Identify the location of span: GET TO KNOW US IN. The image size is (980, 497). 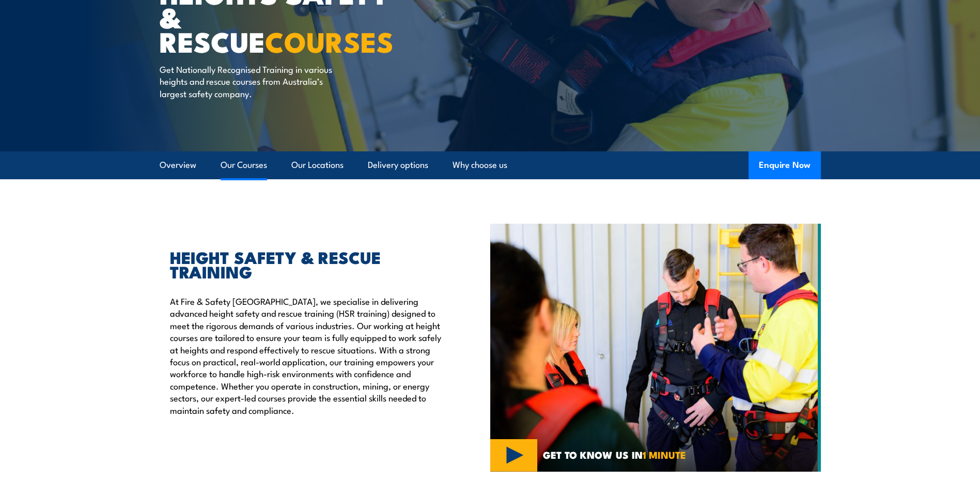
(614, 455).